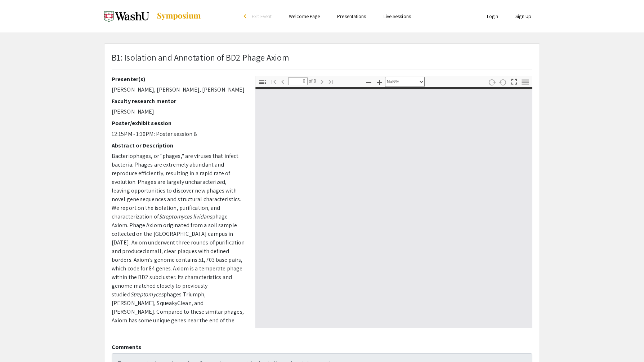 Image resolution: width=644 pixels, height=362 pixels. Describe the element at coordinates (298, 81) in the screenshot. I see `input: Page` at that location.